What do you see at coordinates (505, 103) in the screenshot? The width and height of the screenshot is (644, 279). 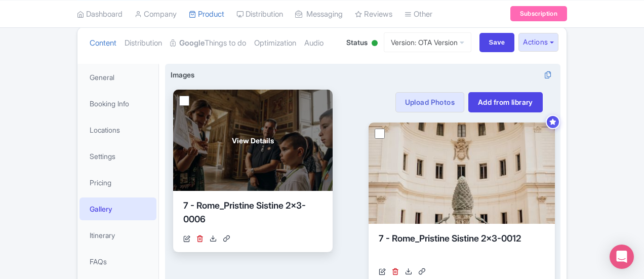 I see `a: Add from library` at bounding box center [505, 103].